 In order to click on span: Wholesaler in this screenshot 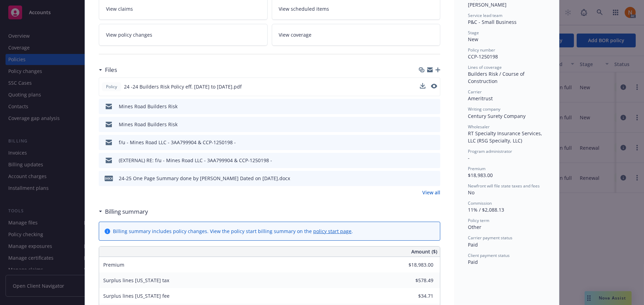, I will do `click(479, 127)`.